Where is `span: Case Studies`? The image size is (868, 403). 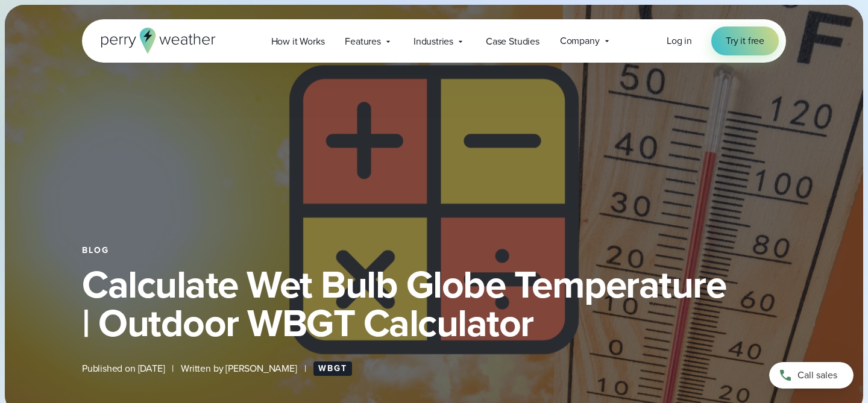 span: Case Studies is located at coordinates (512, 42).